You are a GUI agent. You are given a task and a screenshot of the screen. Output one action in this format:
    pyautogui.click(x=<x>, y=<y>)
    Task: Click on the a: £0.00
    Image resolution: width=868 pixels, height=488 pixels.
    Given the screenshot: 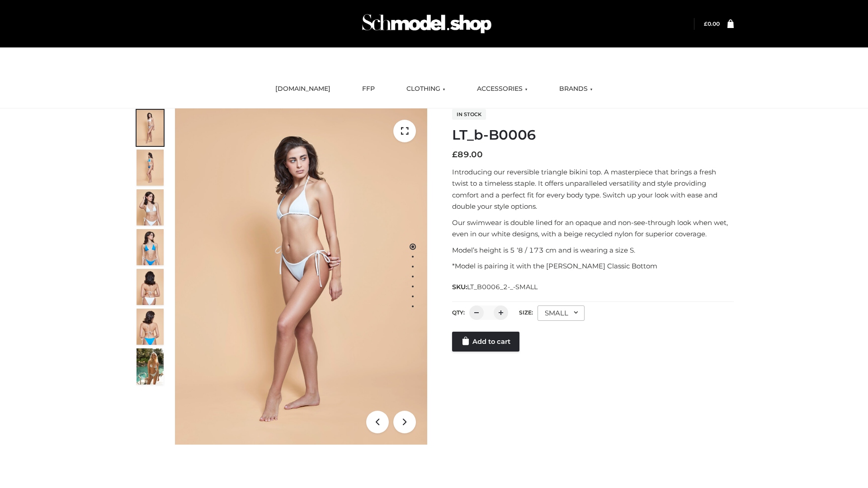 What is the action you would take?
    pyautogui.click(x=711, y=23)
    